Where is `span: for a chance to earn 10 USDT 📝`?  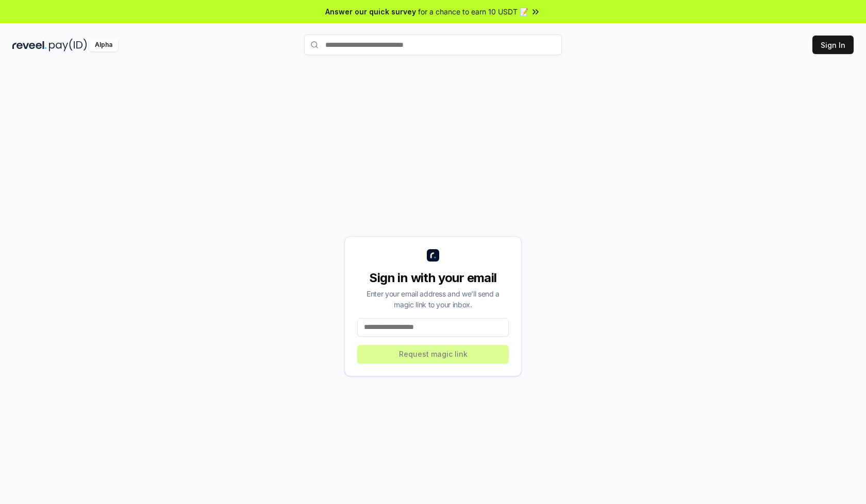 span: for a chance to earn 10 USDT 📝 is located at coordinates (473, 11).